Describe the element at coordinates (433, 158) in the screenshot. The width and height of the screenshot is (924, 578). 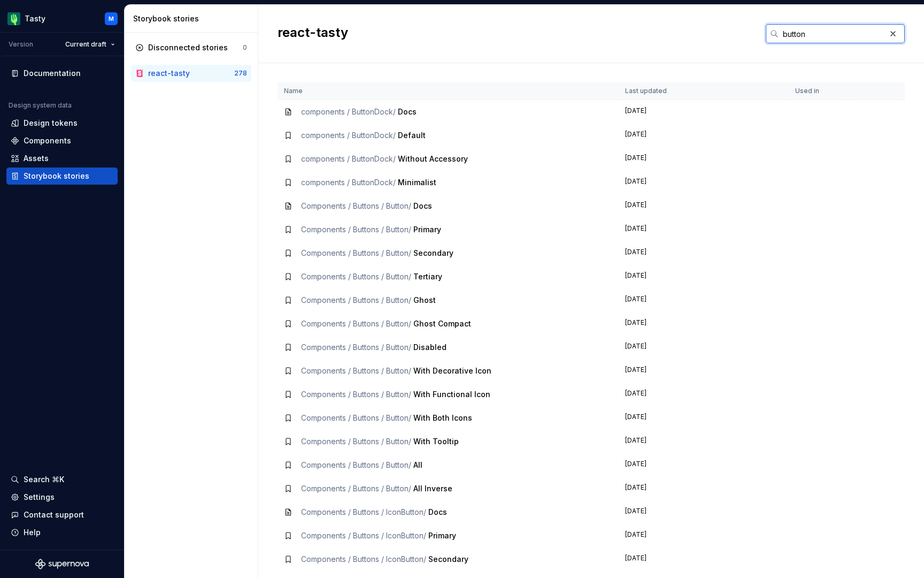
I see `span: Without Accessory` at that location.